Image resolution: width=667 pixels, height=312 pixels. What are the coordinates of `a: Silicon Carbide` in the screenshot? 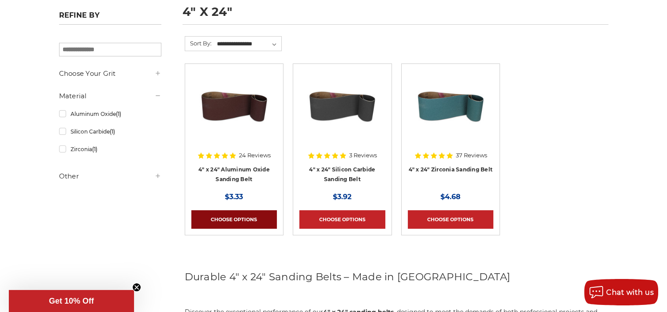 It's located at (110, 131).